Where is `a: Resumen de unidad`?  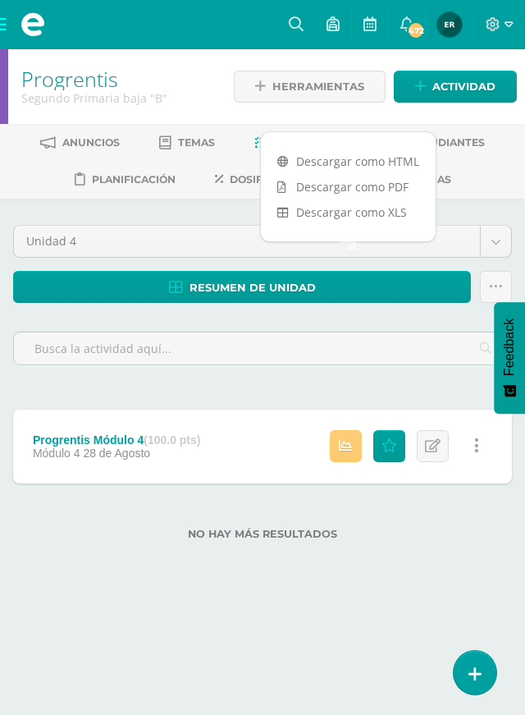 a: Resumen de unidad is located at coordinates (242, 287).